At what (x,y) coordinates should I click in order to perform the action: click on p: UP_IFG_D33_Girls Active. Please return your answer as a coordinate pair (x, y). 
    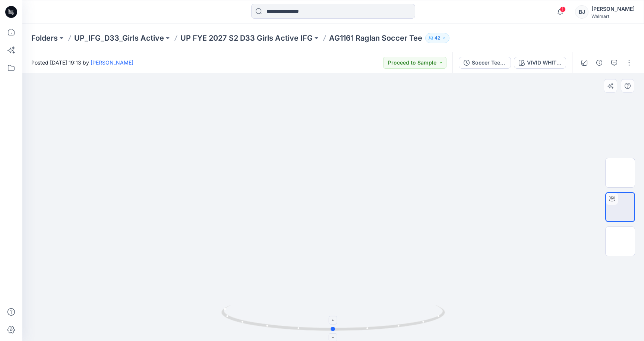
    Looking at the image, I should click on (119, 38).